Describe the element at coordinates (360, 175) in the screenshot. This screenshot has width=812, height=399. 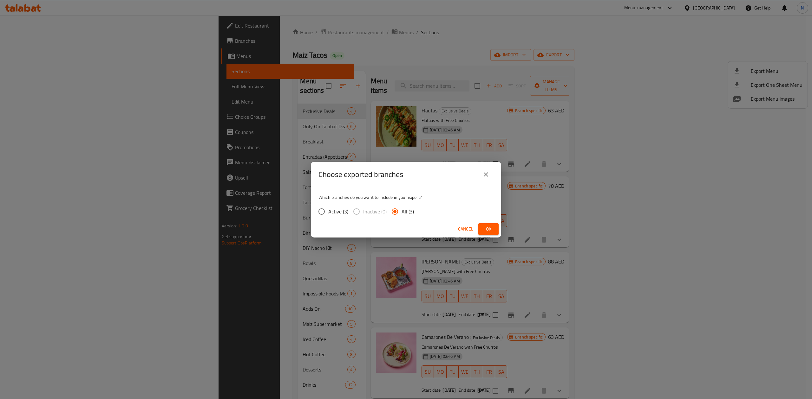
I see `h2: Choose exported branches` at that location.